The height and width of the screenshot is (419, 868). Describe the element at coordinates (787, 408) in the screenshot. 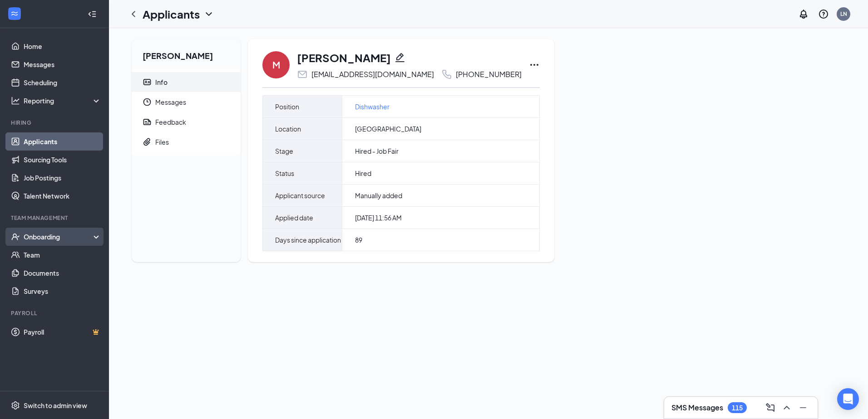

I see `button: ChevronUp` at that location.